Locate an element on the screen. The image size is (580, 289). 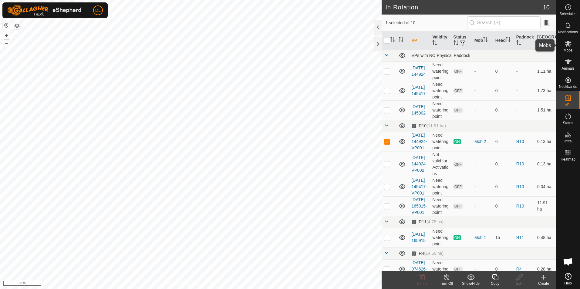
td: 1.73 ha is located at coordinates (545, 91).